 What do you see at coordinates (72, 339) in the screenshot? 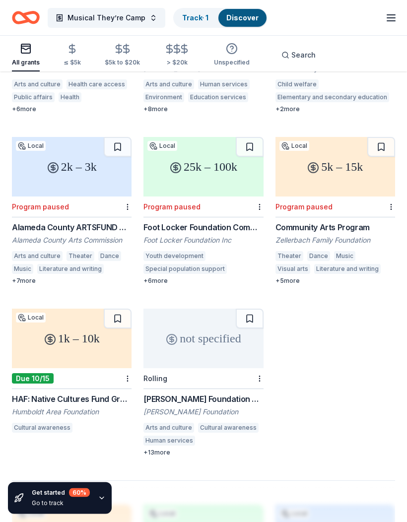
I see `div: 1k – 10k` at bounding box center [72, 339].